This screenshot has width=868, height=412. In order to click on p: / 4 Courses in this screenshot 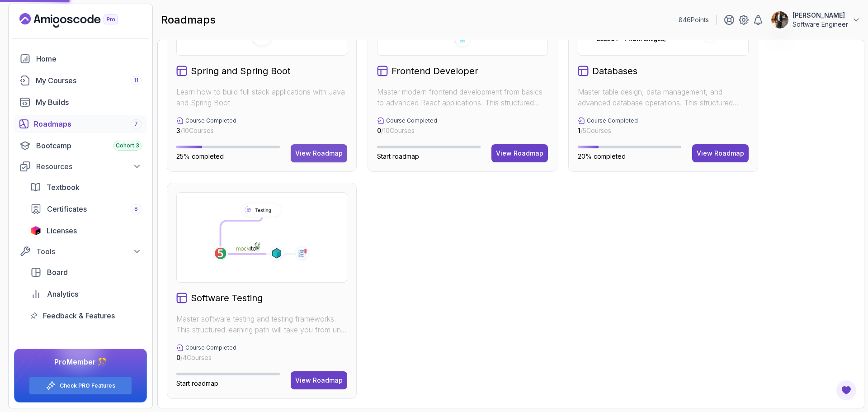, I will do `click(206, 358)`.